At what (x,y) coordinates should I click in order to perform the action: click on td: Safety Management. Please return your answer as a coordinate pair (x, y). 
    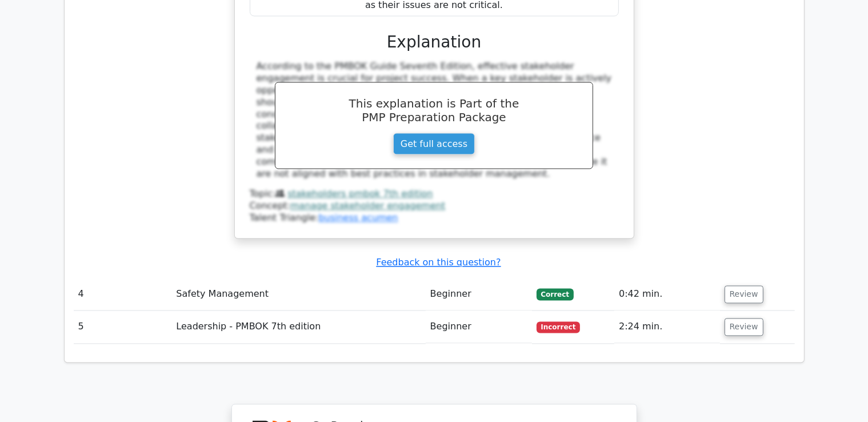
    Looking at the image, I should click on (298, 295).